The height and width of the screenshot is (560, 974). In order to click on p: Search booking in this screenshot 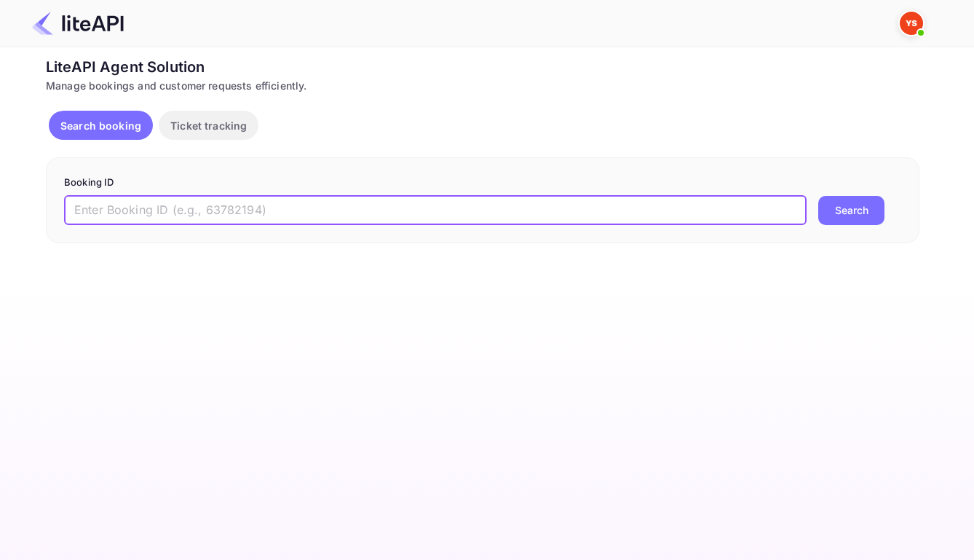, I will do `click(101, 126)`.